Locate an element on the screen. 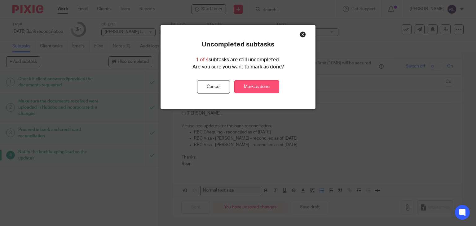  div: Close this dialog window is located at coordinates (303, 34).